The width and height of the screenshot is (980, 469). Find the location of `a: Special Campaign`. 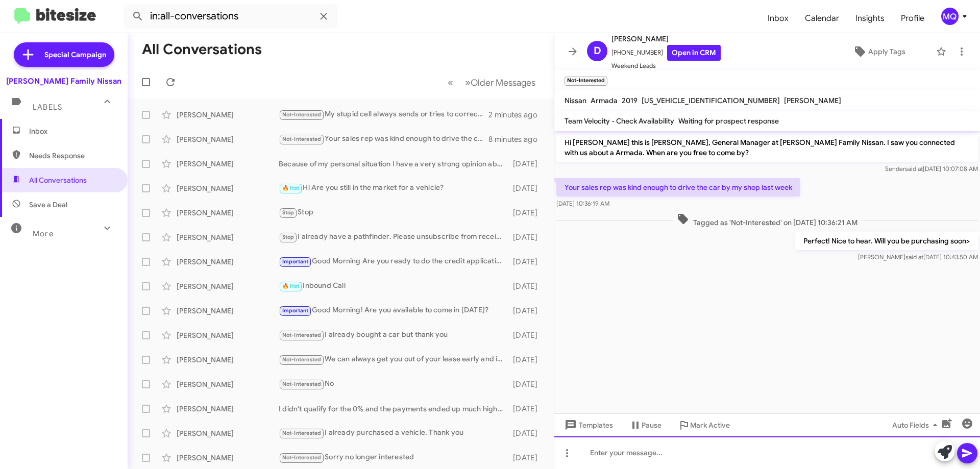

a: Special Campaign is located at coordinates (64, 55).